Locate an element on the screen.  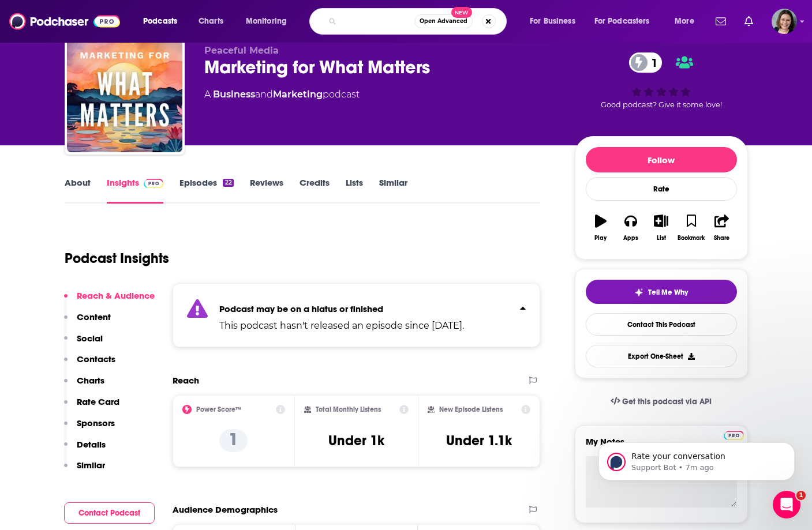
button: Export One-Sheet is located at coordinates (661, 356).